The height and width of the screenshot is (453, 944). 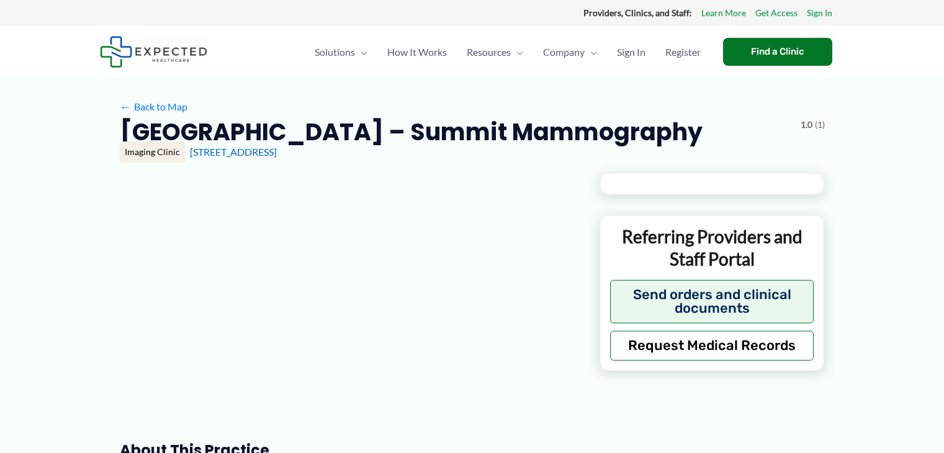 I want to click on a: ←Back to Map, so click(x=153, y=107).